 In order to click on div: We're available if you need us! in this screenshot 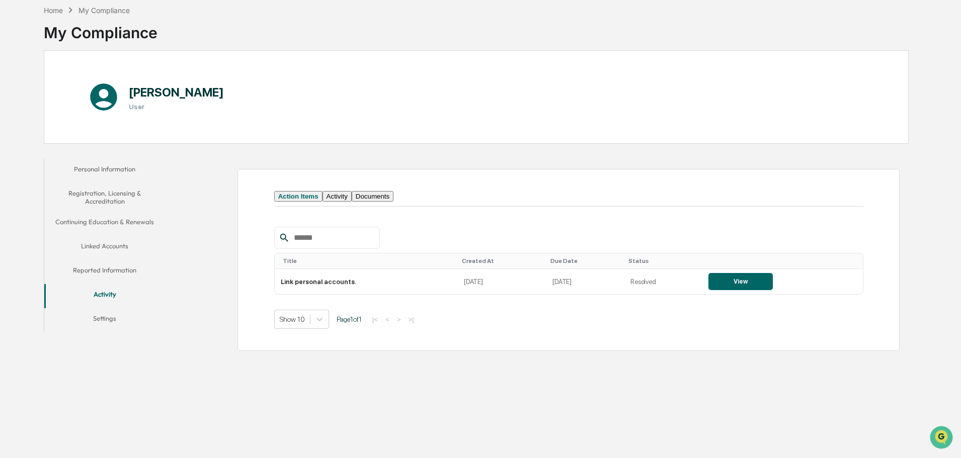, I will do `click(81, 91)`.